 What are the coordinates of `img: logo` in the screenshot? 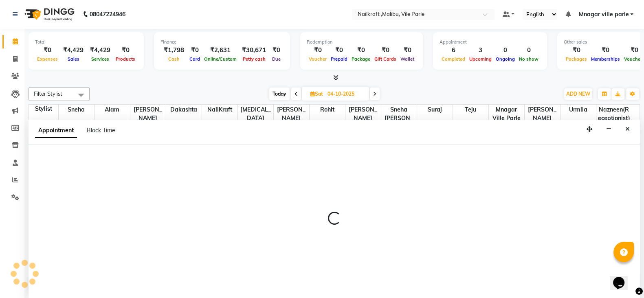 It's located at (48, 14).